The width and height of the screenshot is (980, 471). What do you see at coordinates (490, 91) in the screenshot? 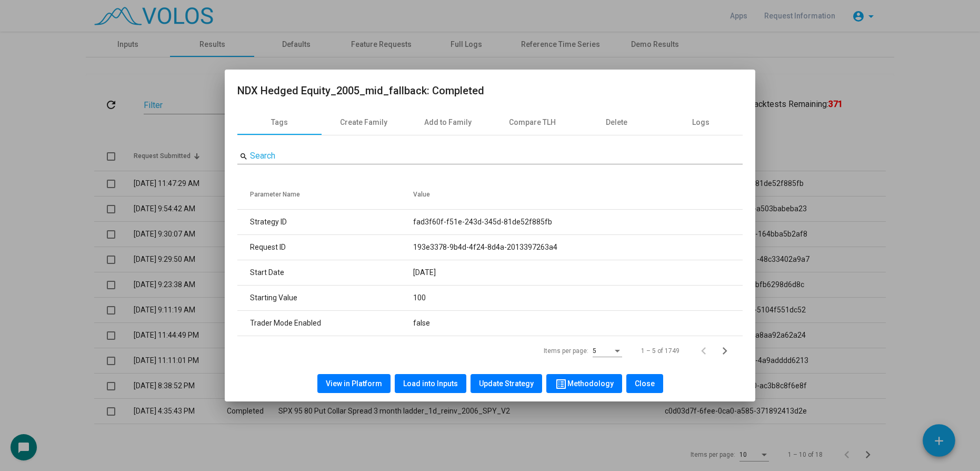
I see `h2: NDX Hedged Equity_2005_mid_fallback: Completed` at bounding box center [490, 91].